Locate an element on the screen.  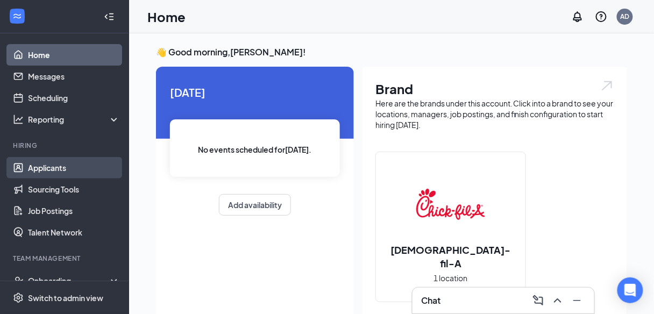
a: Home is located at coordinates (74, 55).